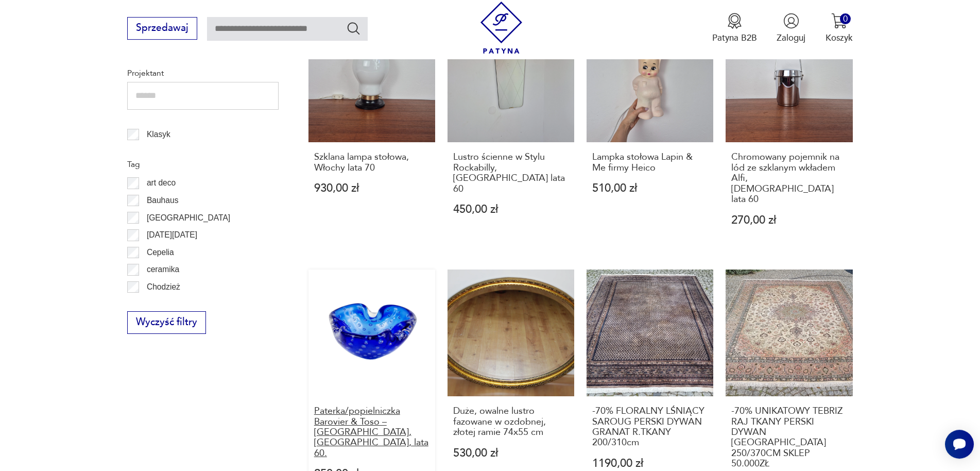 This screenshot has height=471, width=980. I want to click on h3: Duże, owalne lustro fazowane w ozdobnej, złotej ramie 74x55 cm, so click(511, 421).